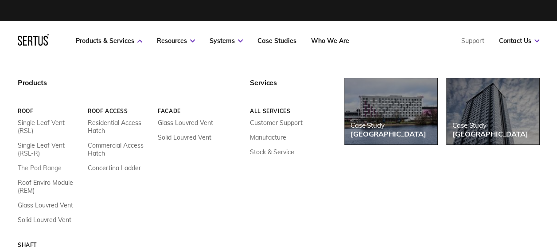 Image resolution: width=557 pixels, height=250 pixels. What do you see at coordinates (284, 87) in the screenshot?
I see `div: Services` at bounding box center [284, 87].